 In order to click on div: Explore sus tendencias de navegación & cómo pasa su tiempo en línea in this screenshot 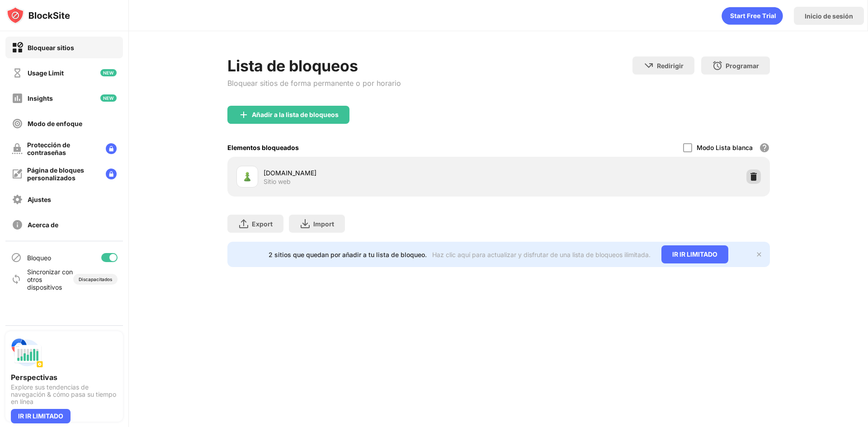, I will do `click(64, 394)`.